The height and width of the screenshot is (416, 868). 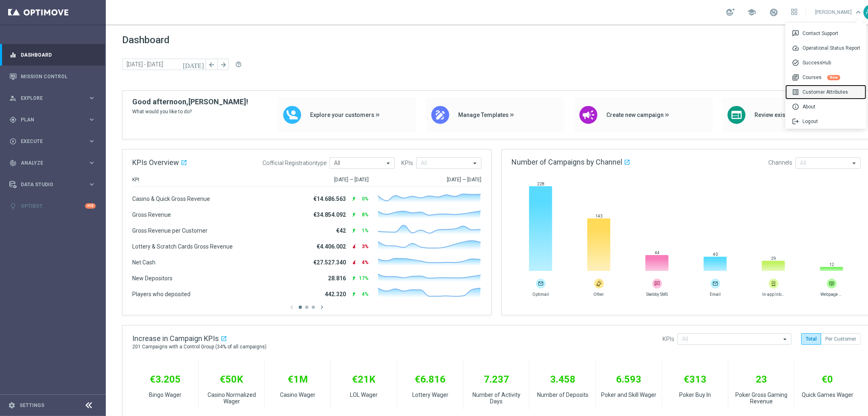 What do you see at coordinates (52, 141) in the screenshot?
I see `button: play_circle_outline Execute keyboard_arrow_right` at bounding box center [52, 141].